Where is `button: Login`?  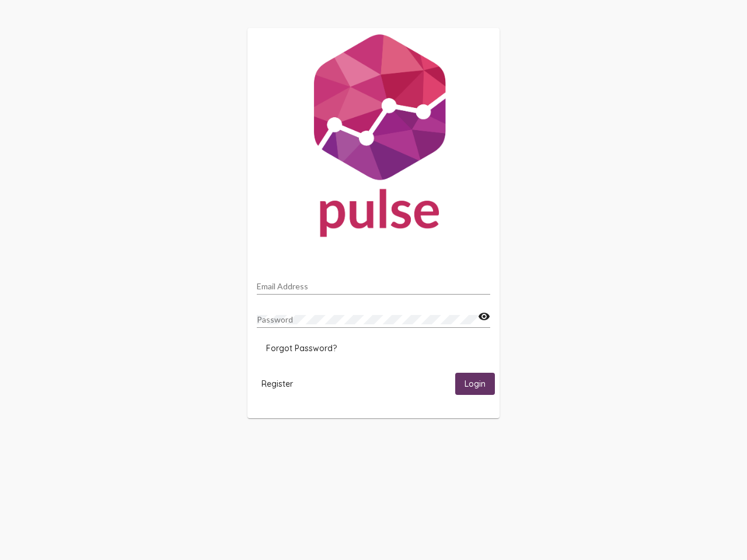
button: Login is located at coordinates (475, 383).